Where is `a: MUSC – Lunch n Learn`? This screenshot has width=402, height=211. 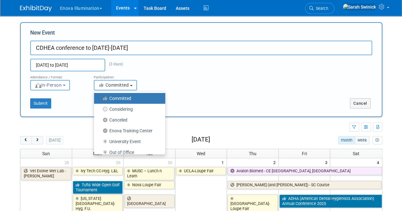 a: MUSC – Lunch n Learn is located at coordinates (149, 173).